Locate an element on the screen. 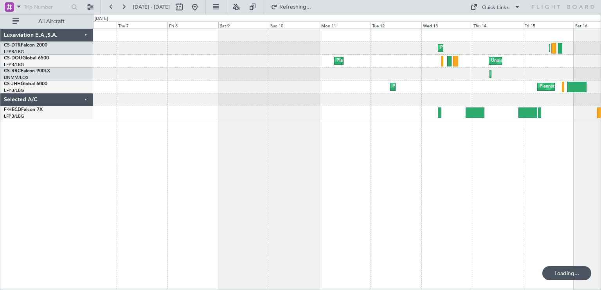 The width and height of the screenshot is (601, 290). div: Wed 13 is located at coordinates (447, 25).